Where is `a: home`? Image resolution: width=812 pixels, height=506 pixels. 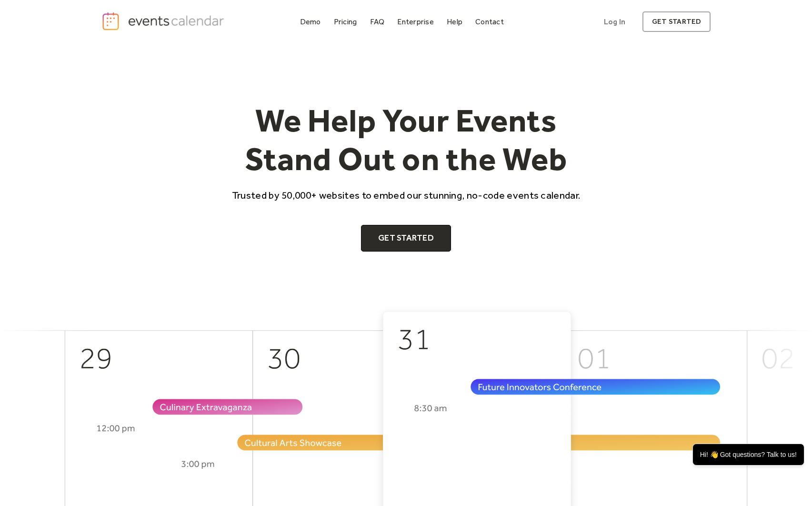 a: home is located at coordinates (164, 21).